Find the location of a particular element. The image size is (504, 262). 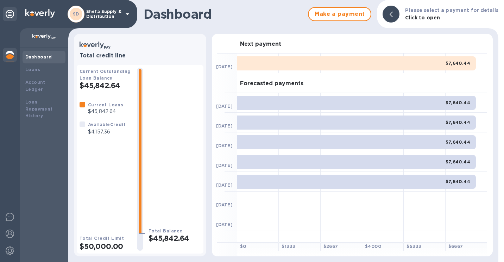

b: Loan Repayment History is located at coordinates (39, 109).